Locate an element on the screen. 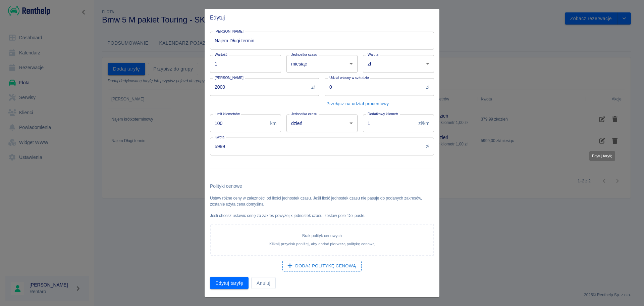  button: Dodaj politykę cenową is located at coordinates (322, 266).